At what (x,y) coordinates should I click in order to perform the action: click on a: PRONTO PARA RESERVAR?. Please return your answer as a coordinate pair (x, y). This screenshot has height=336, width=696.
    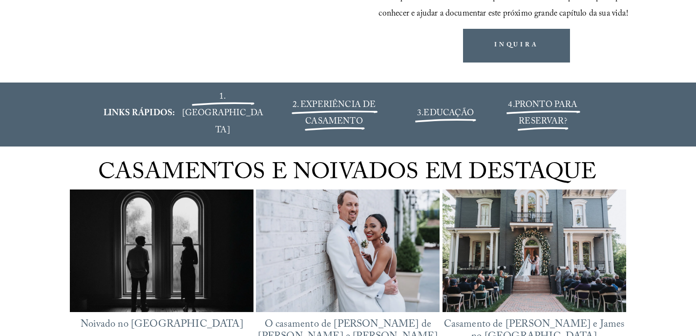
    Looking at the image, I should click on (546, 114).